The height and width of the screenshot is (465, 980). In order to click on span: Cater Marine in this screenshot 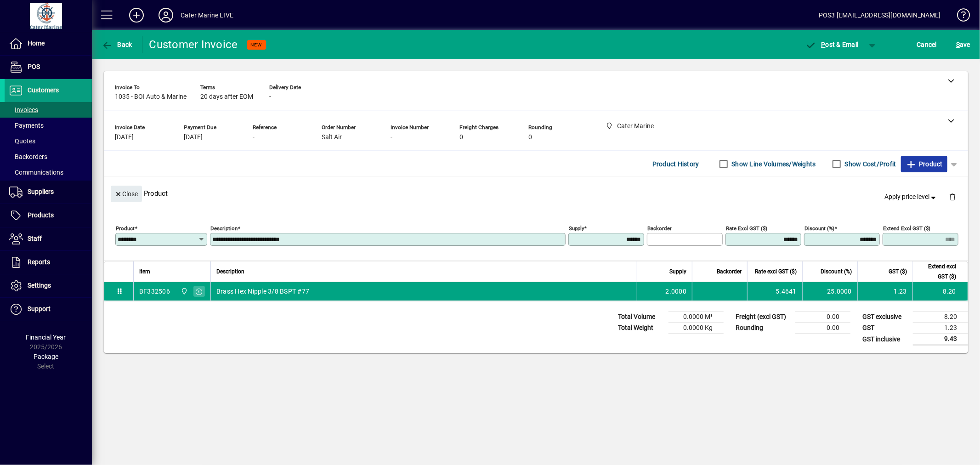, I will do `click(184, 292)`.